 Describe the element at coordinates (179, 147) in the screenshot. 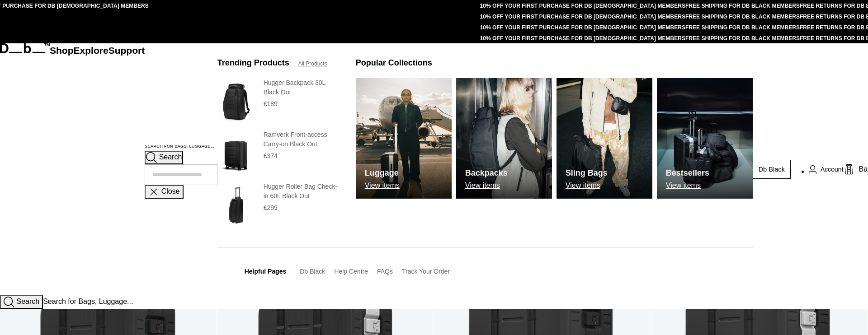

I see `label: Search for Bags, Luggage...` at that location.